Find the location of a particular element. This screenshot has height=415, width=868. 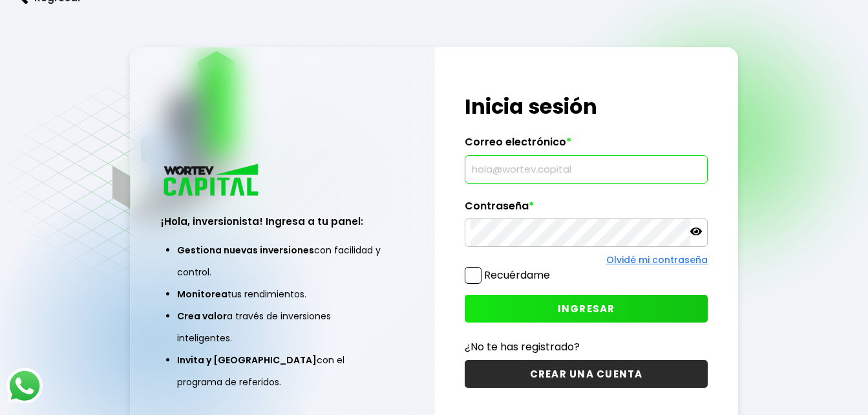

a: ¿No te has registrado?CREAR UNA CUENTA is located at coordinates (586, 363).